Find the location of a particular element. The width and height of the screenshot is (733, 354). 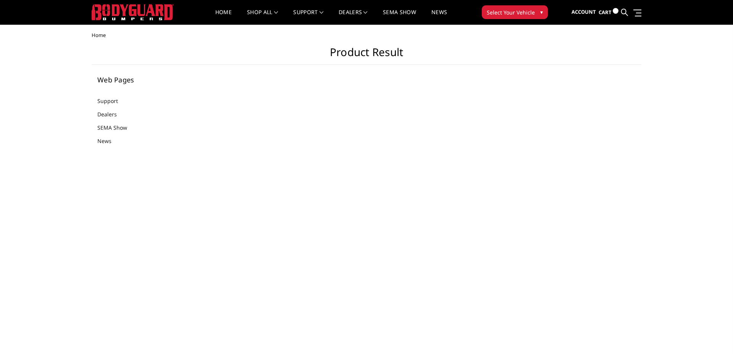

h1: Product Result is located at coordinates (367, 55).